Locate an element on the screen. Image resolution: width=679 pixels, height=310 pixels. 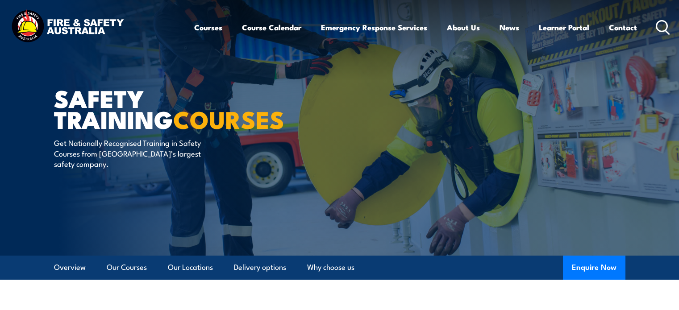
a: News is located at coordinates (509, 27).